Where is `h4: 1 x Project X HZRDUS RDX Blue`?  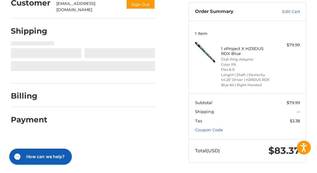 h4: 1 x Project X HZRDUS RDX Blue is located at coordinates (246, 51).